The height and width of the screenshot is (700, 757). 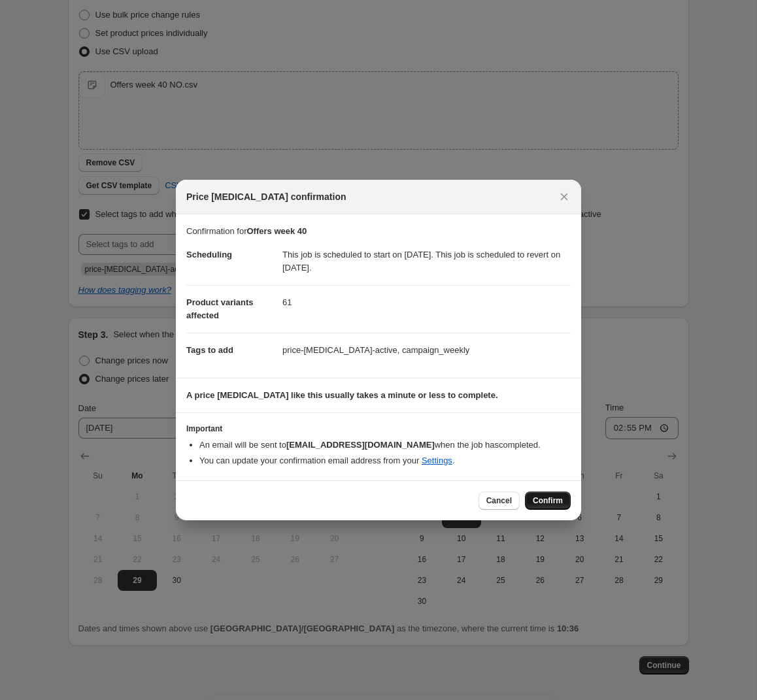 I want to click on button: Cancel, so click(x=499, y=501).